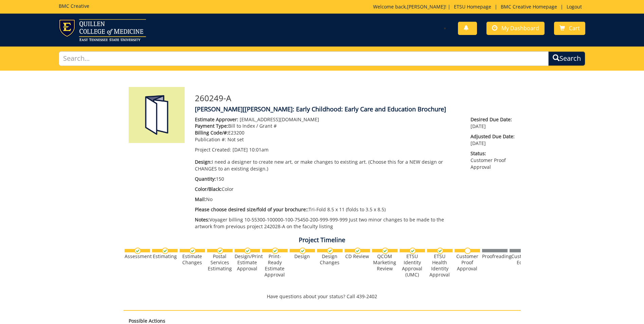 The image size is (644, 324). I want to click on div: Postal Services Estimating, so click(220, 262).